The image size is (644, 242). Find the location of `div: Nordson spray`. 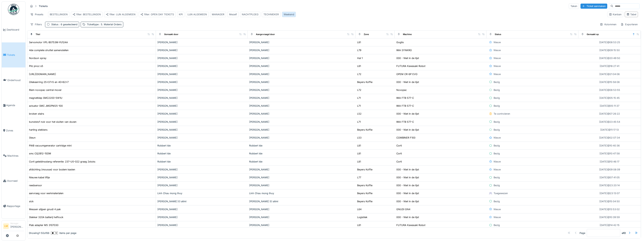

div: Nordson spray is located at coordinates (38, 58).